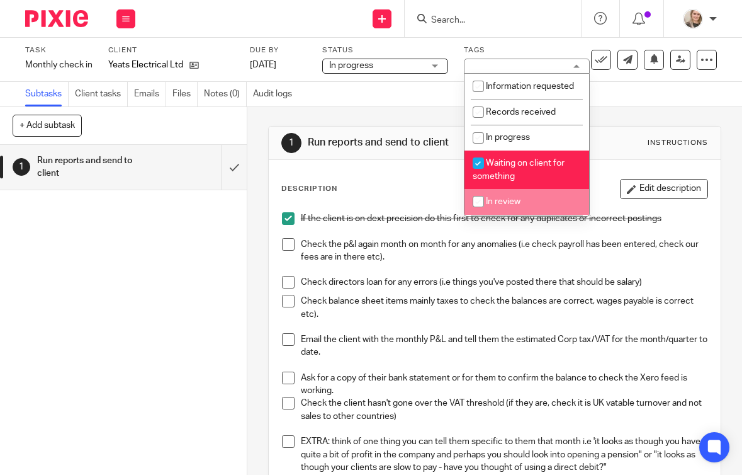  Describe the element at coordinates (47, 125) in the screenshot. I see `button: + Add subtask` at that location.